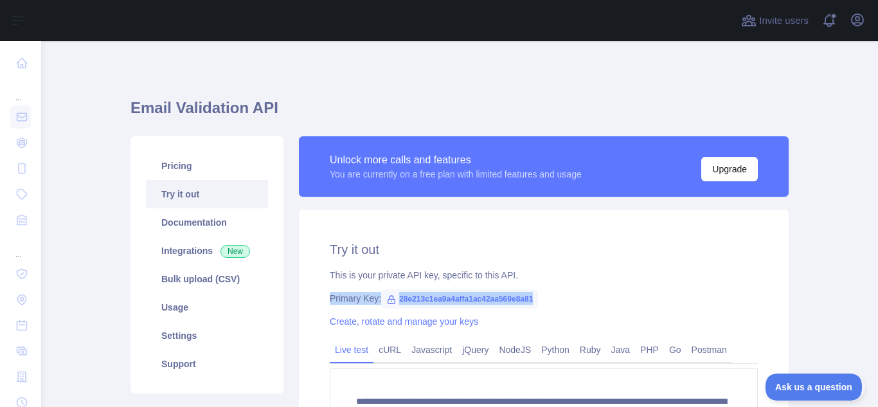  What do you see at coordinates (456, 160) in the screenshot?
I see `div: Unlock more calls and features` at bounding box center [456, 160].